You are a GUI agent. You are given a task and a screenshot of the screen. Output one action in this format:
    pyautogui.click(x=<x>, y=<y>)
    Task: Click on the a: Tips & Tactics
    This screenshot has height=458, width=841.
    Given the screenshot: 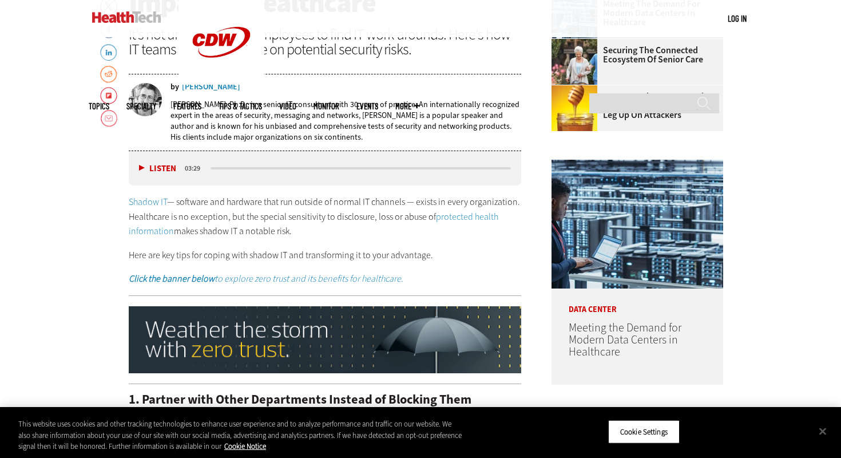 What is the action you would take?
    pyautogui.click(x=240, y=106)
    